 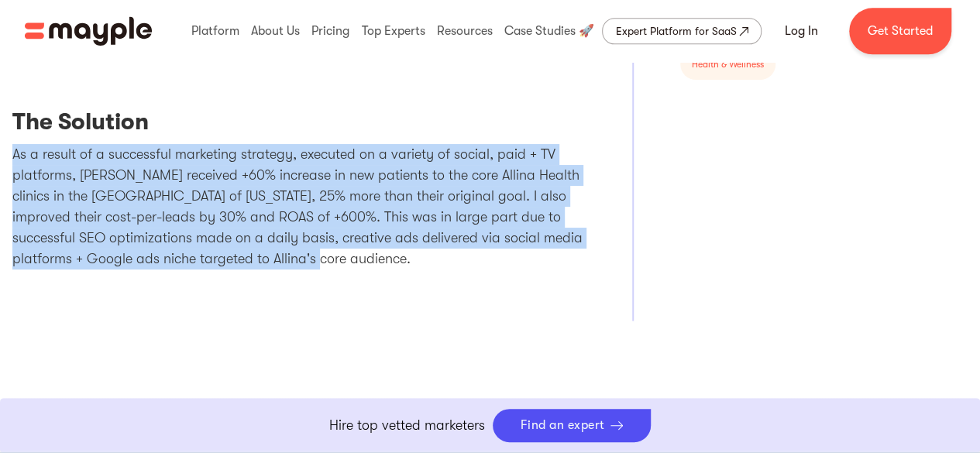 What do you see at coordinates (801, 31) in the screenshot?
I see `a: Log In` at bounding box center [801, 31].